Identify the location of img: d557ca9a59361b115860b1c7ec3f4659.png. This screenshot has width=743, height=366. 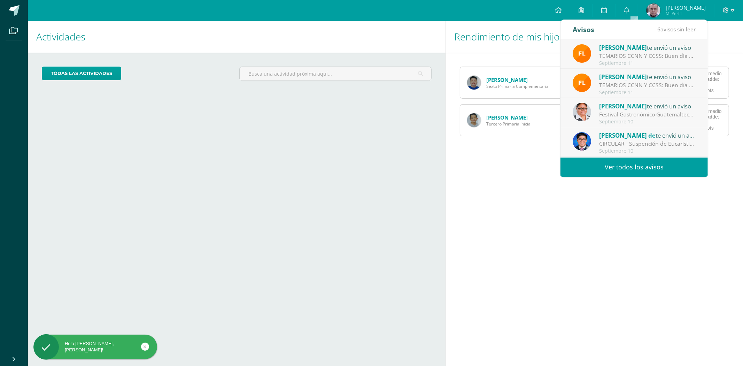
(474, 120).